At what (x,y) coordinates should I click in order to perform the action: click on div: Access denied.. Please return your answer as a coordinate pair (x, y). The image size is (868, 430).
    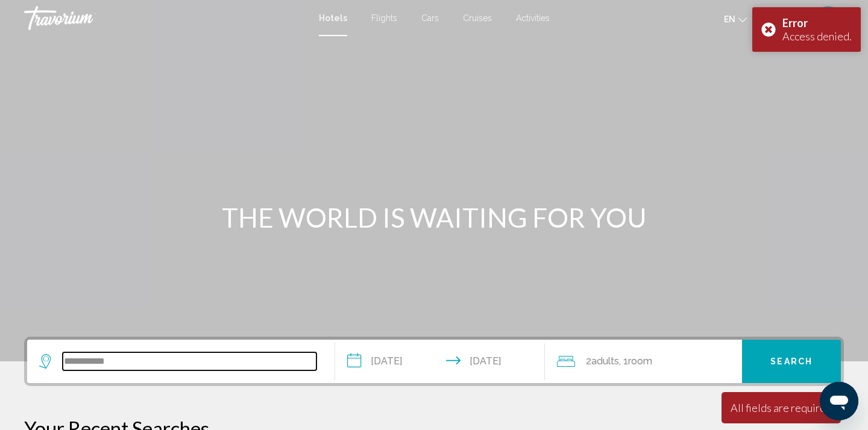
    Looking at the image, I should click on (817, 36).